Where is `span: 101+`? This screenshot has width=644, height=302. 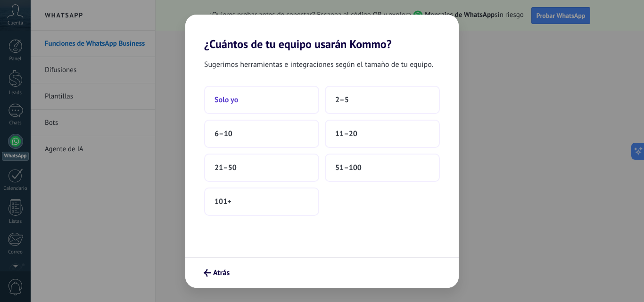 span: 101+ is located at coordinates (223, 201).